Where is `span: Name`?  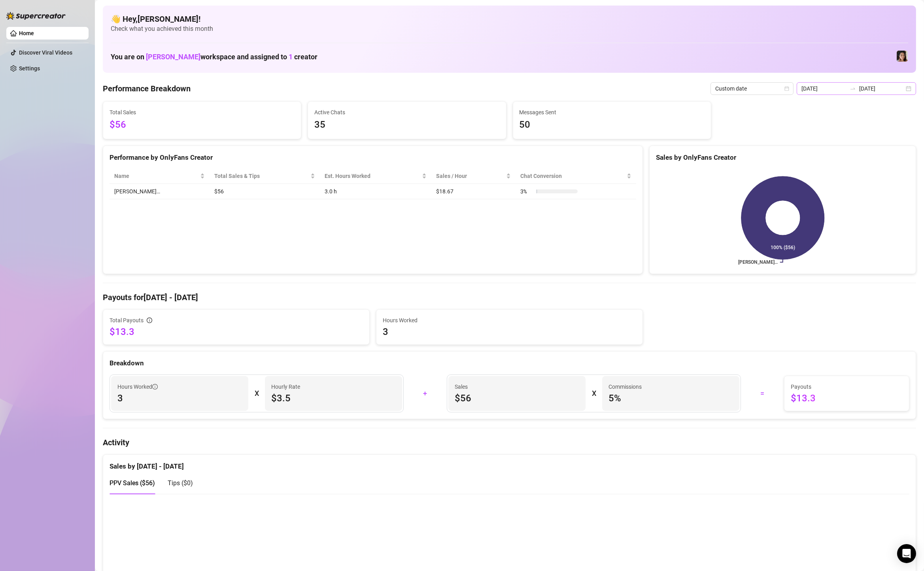 span: Name is located at coordinates (156, 176).